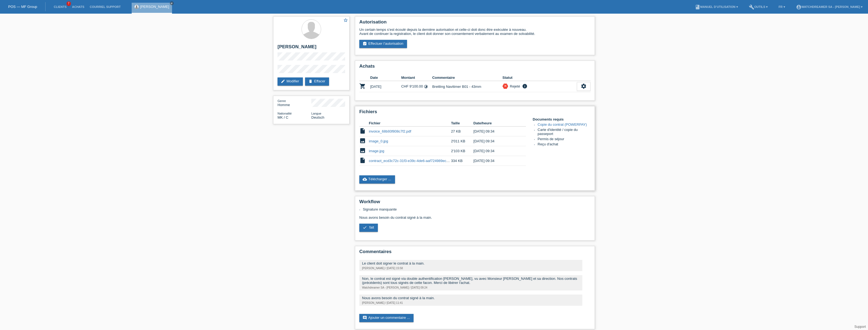 Image resolution: width=868 pixels, height=330 pixels. I want to click on a: Courriel Support, so click(105, 7).